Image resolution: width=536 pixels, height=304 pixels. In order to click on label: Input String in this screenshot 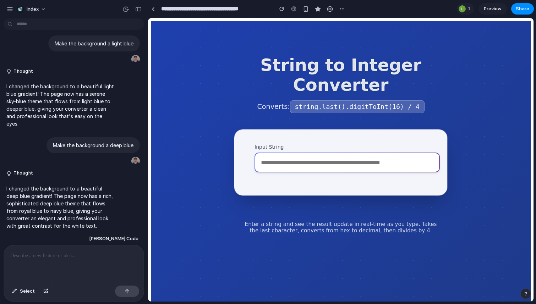, I will do `click(193, 129)`.